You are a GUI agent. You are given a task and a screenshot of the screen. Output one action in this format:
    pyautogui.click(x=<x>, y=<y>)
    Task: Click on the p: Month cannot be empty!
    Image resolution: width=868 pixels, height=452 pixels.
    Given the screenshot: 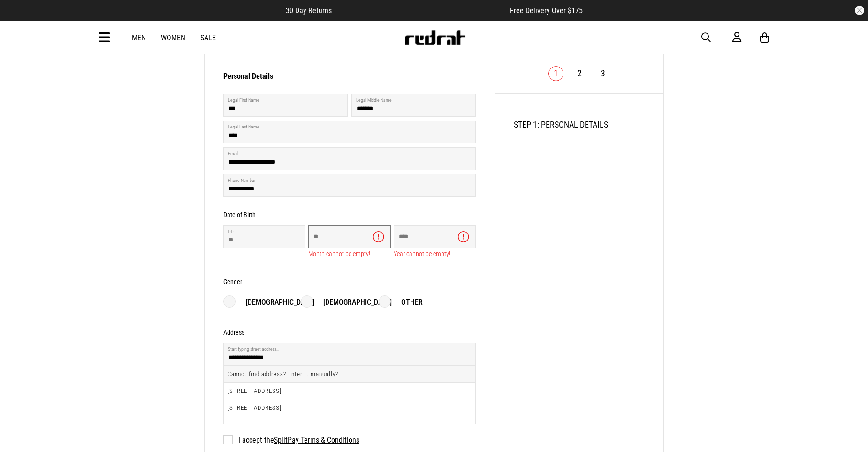 What is the action you would take?
    pyautogui.click(x=349, y=254)
    